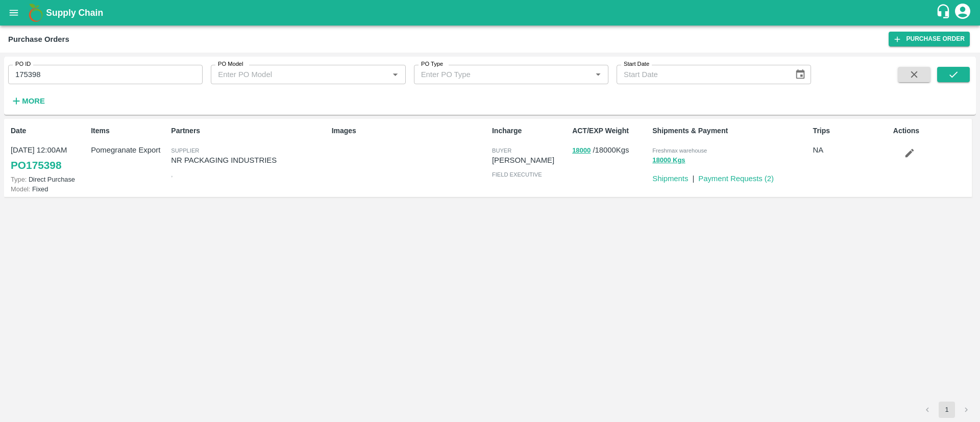 The image size is (980, 422). What do you see at coordinates (947, 411) in the screenshot?
I see `nav: pagination navigation` at bounding box center [947, 411].